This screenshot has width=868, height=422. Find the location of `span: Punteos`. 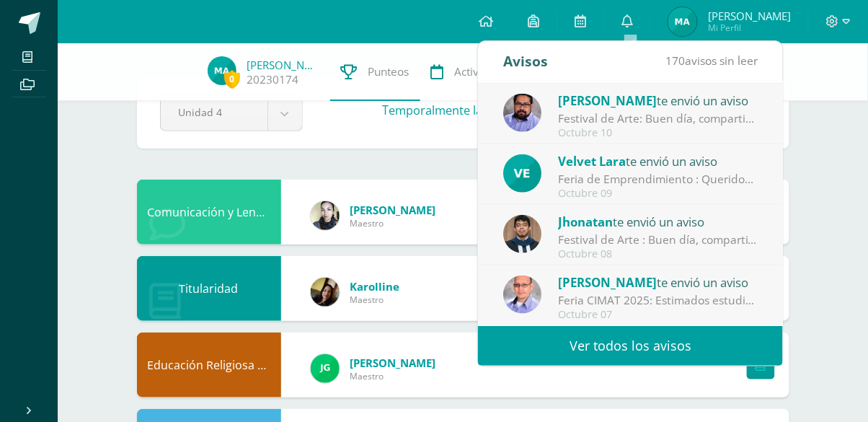

span: Punteos is located at coordinates (389, 72).